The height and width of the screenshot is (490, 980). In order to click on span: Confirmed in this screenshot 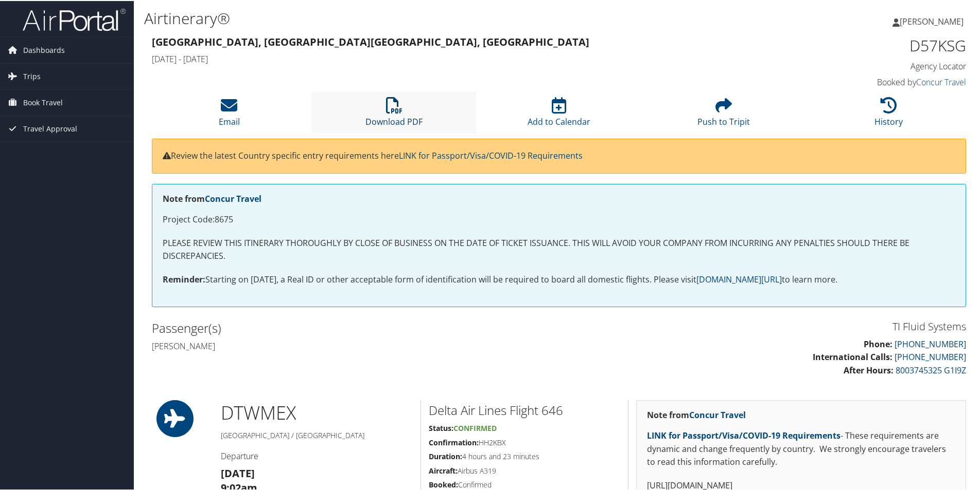, I will do `click(475, 428)`.